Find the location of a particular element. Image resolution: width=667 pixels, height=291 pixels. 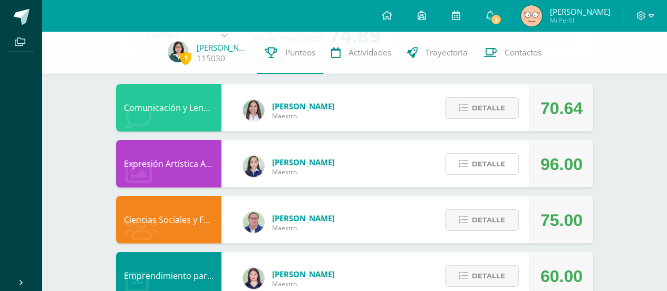

img: c0047834f5e61e0a1ec4e09fe99d6f45.png is located at coordinates (532, 16).